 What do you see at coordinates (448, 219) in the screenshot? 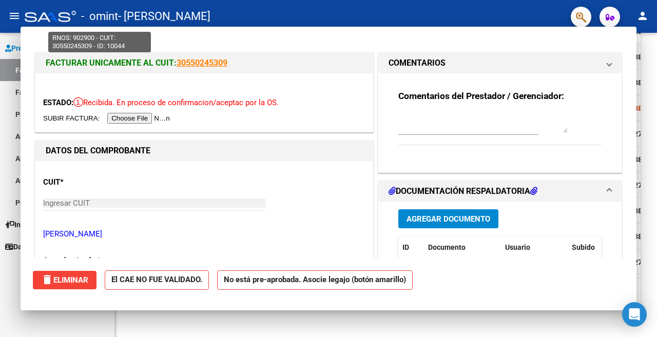
I see `span: Agregar Documento` at bounding box center [448, 219].